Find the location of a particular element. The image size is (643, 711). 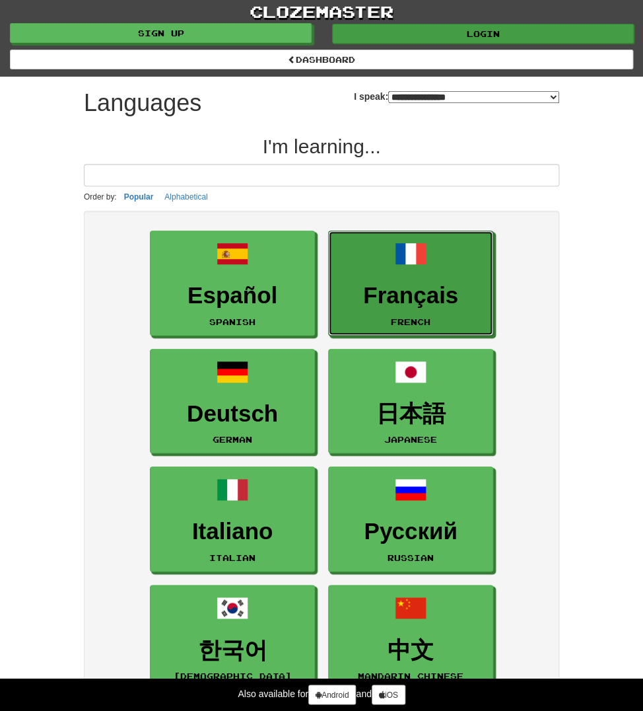

button: Popular is located at coordinates (139, 197).